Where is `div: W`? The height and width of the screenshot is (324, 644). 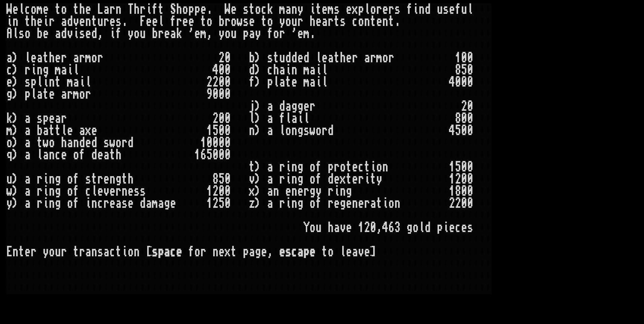 div: W is located at coordinates (9, 9).